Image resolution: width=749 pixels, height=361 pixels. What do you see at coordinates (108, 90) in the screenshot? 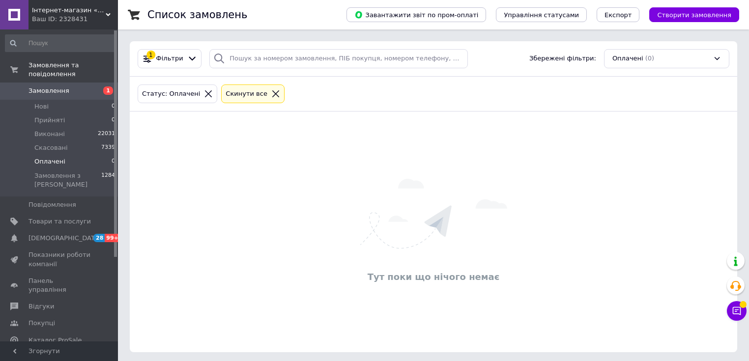
I see `span: 1` at bounding box center [108, 90].